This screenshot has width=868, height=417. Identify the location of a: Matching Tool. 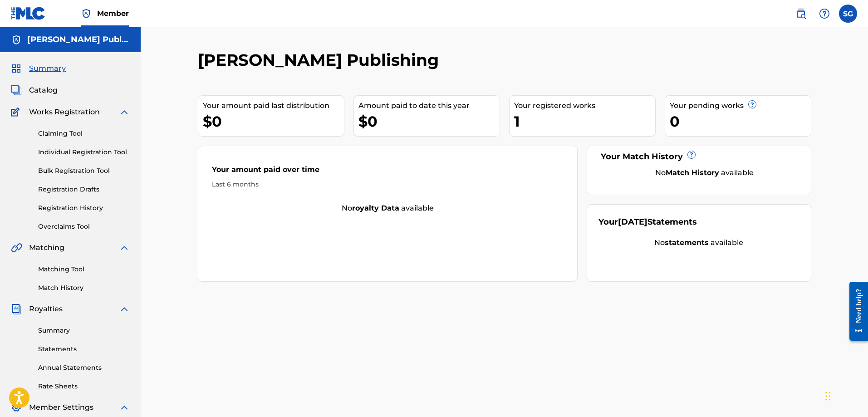
(84, 269).